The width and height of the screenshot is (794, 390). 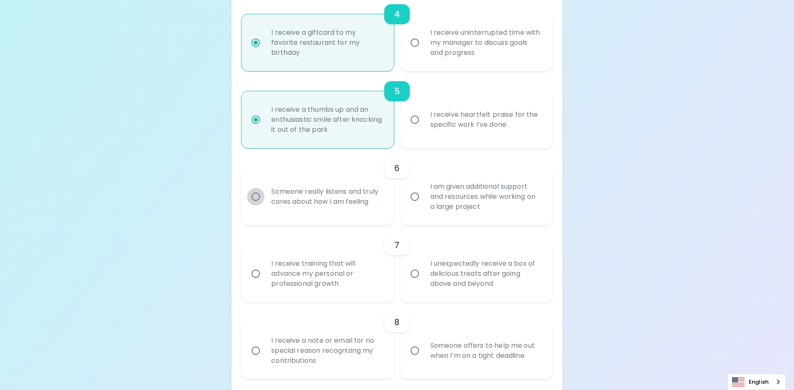 What do you see at coordinates (326, 197) in the screenshot?
I see `div: Someone really listens and truly cares about how I am feeling` at bounding box center [326, 197].